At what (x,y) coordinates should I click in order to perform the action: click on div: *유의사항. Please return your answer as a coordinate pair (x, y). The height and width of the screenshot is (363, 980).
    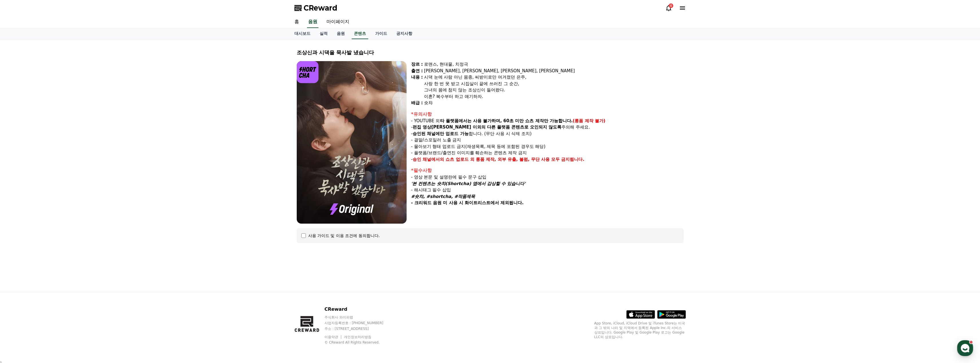
    Looking at the image, I should click on (547, 114).